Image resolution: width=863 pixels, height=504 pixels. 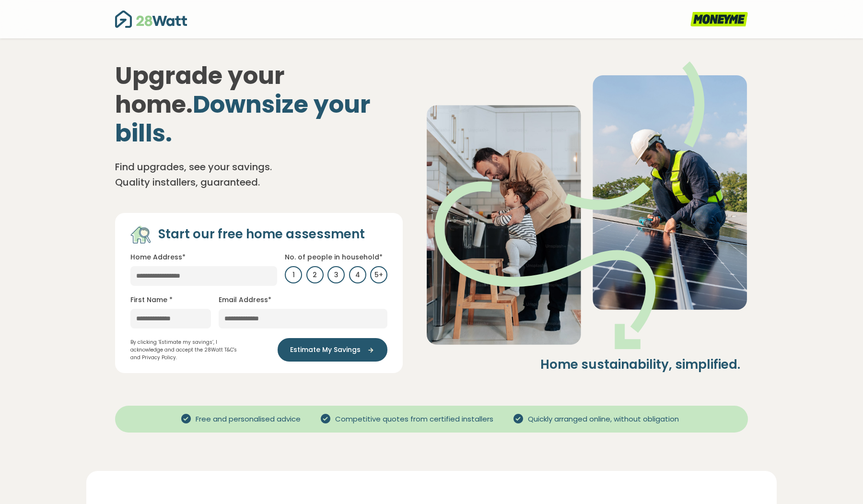 What do you see at coordinates (262, 234) in the screenshot?
I see `h4: Start our free home assessment` at bounding box center [262, 234].